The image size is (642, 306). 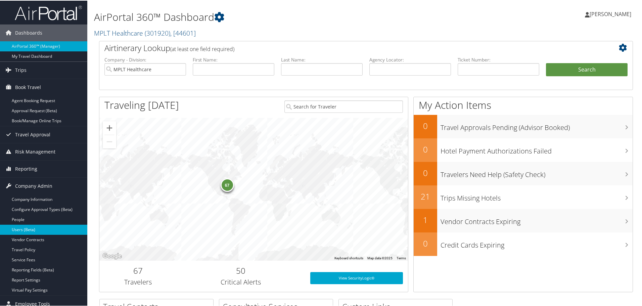 I want to click on button: Search, so click(x=586, y=69).